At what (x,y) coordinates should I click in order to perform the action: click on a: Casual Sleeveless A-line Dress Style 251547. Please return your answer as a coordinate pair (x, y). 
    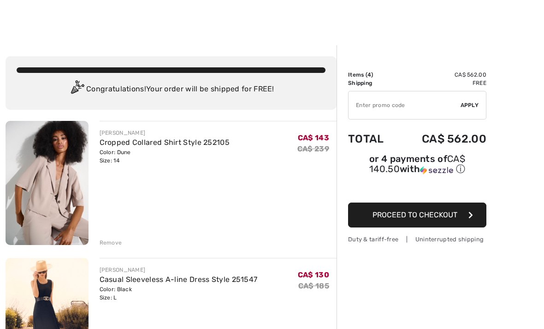
    Looking at the image, I should click on (178, 279).